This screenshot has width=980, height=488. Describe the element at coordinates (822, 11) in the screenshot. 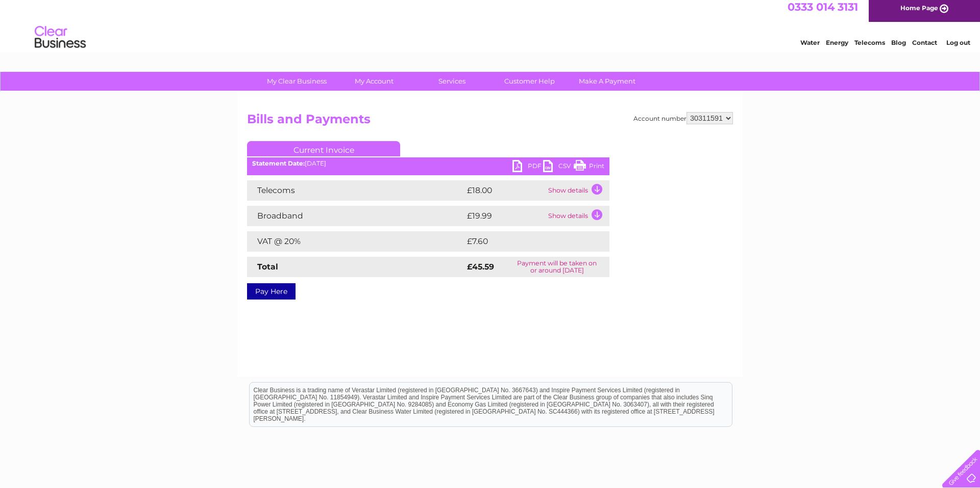

I see `span: 0333 014 3131` at that location.